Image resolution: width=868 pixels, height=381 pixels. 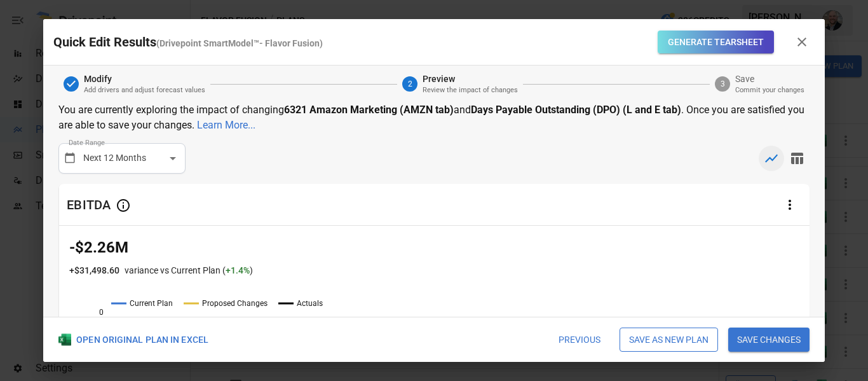 What do you see at coordinates (145, 90) in the screenshot?
I see `p: Add drivers and adjust forecast values` at bounding box center [145, 90].